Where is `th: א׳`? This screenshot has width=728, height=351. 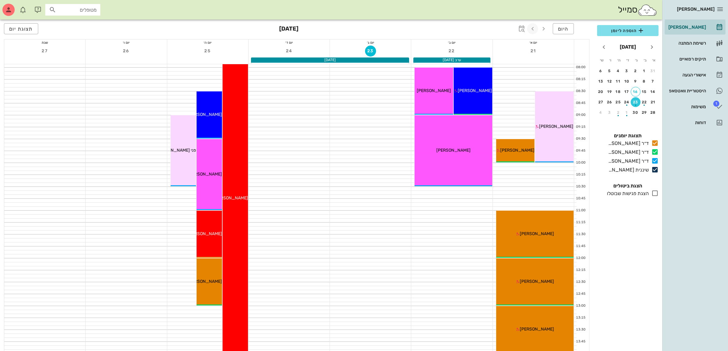
th: א׳ is located at coordinates (654, 60).